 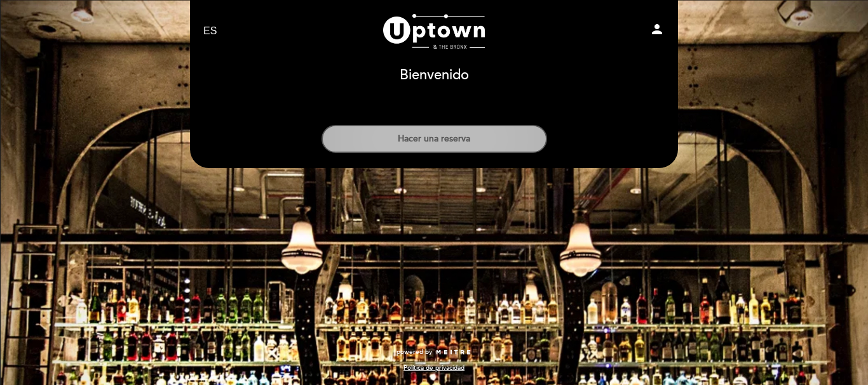 What do you see at coordinates (434, 352) in the screenshot?
I see `a: powered by` at bounding box center [434, 352].